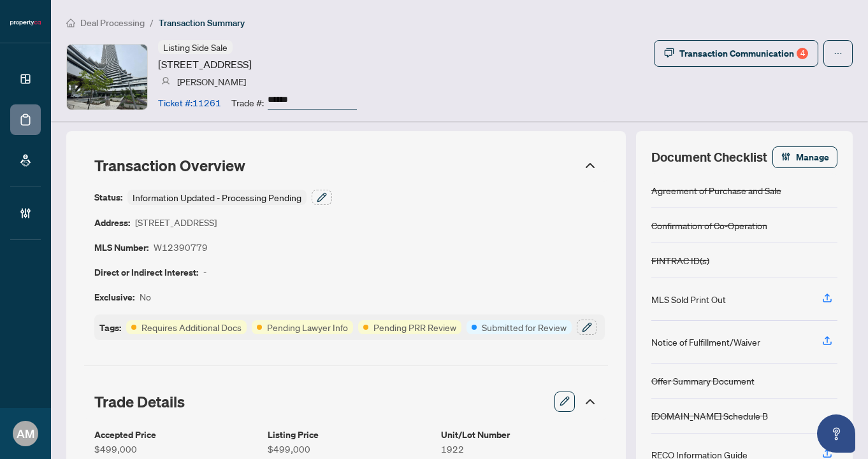 The image size is (868, 459). I want to click on article: Unit/Lot Number, so click(523, 434).